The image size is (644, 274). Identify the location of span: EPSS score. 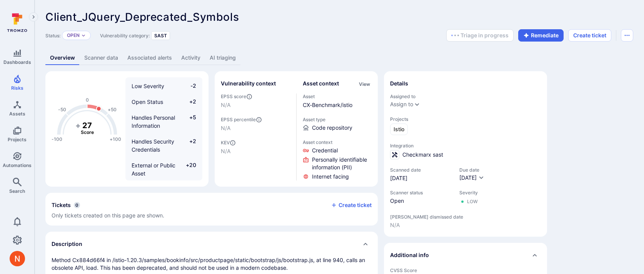
(256, 97).